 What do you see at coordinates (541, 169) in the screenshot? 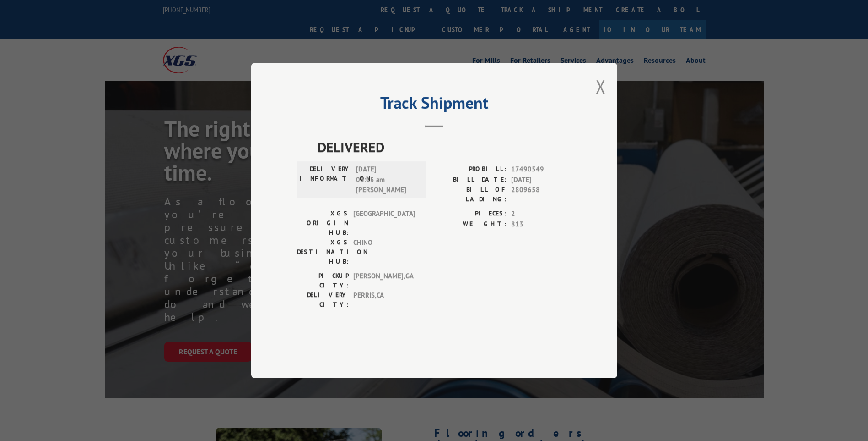
I see `span: 17490549` at bounding box center [541, 169].